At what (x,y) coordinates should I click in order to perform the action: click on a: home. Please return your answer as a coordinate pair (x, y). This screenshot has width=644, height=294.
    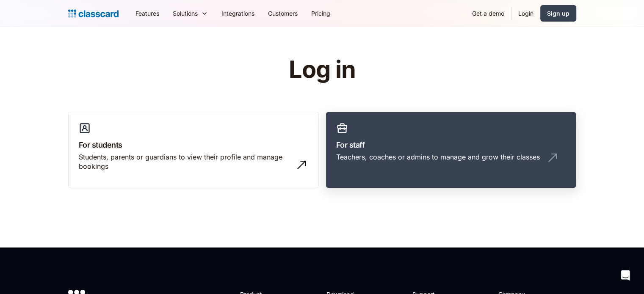
    Looking at the image, I should click on (93, 14).